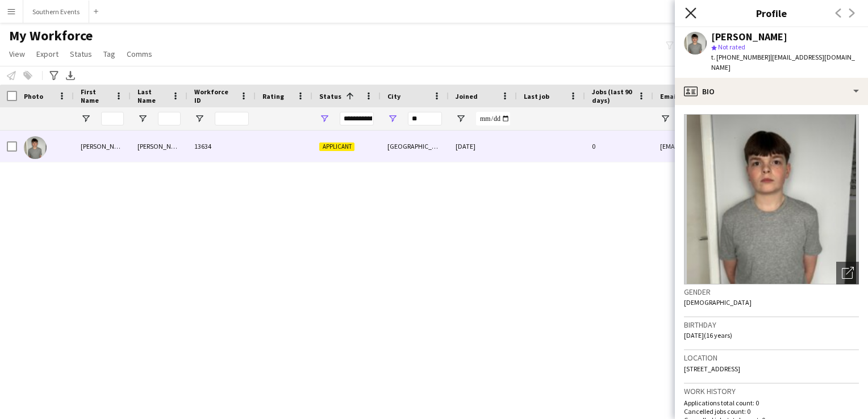 This screenshot has width=868, height=419. I want to click on h3: Birthday, so click(772, 325).